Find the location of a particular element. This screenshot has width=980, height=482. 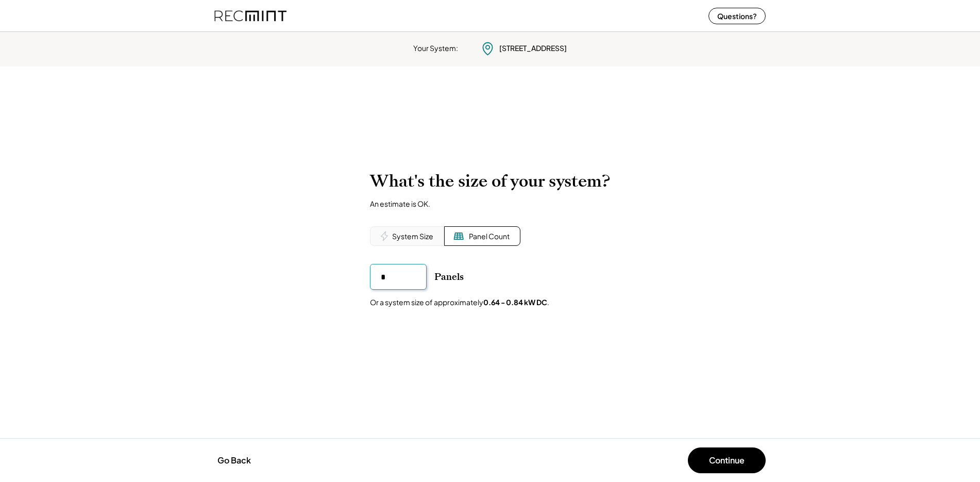

button: Go Back is located at coordinates (234, 460).